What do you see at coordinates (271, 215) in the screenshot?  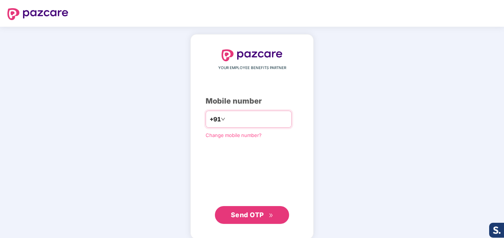 I see `span: double-right` at bounding box center [271, 215].